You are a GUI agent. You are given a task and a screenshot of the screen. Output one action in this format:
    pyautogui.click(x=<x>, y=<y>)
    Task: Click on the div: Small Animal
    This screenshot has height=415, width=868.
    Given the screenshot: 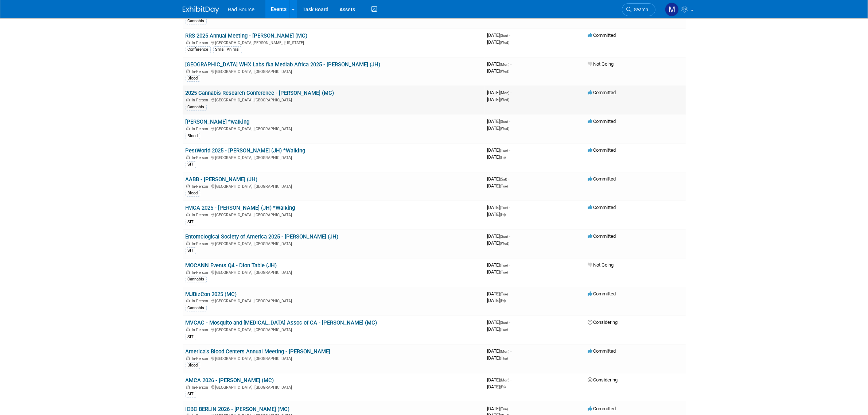 What is the action you would take?
    pyautogui.click(x=228, y=49)
    